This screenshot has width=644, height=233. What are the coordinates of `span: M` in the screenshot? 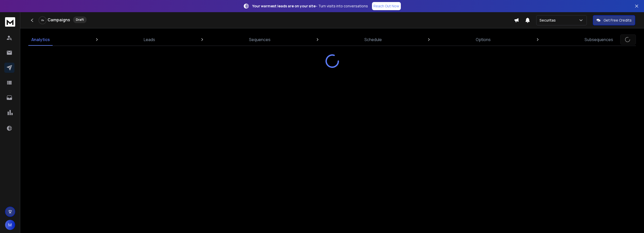 It's located at (10, 225).